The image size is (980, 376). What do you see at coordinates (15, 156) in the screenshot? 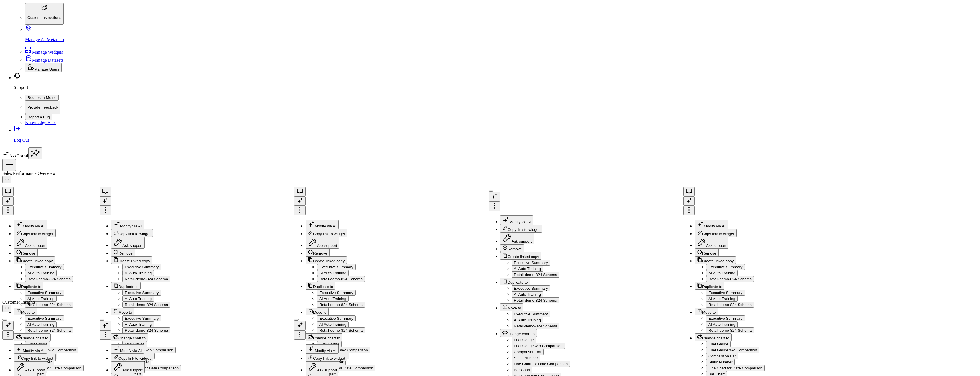
I see `a: AskCorral` at bounding box center [15, 156].